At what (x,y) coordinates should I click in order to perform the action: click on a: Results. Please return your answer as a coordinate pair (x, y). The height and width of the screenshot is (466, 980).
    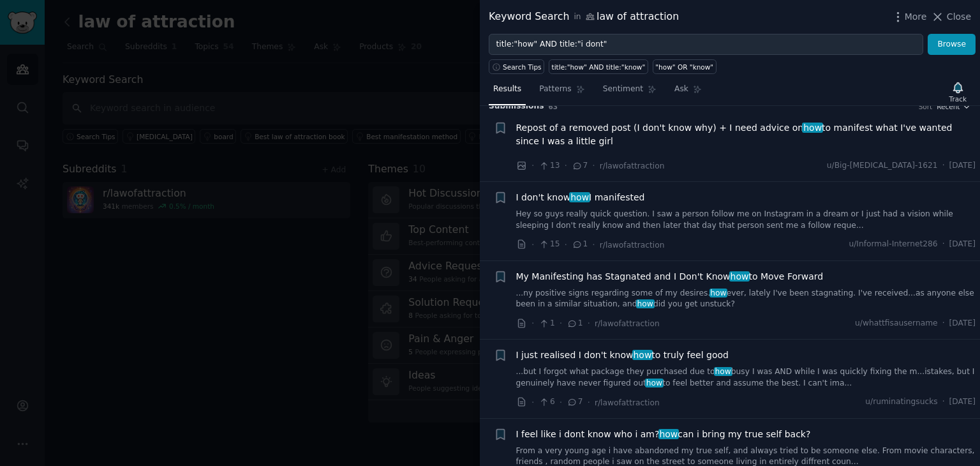
    Looking at the image, I should click on (507, 92).